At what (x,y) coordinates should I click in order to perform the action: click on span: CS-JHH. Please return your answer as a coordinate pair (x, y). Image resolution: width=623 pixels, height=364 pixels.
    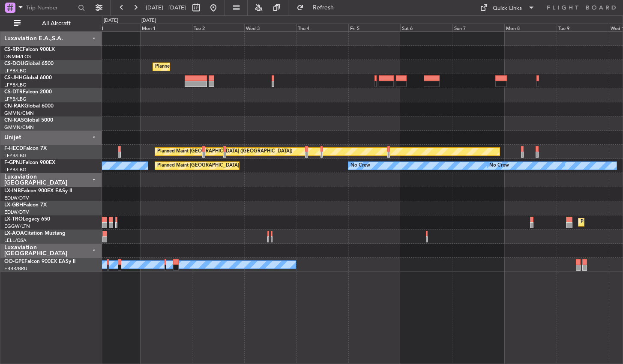
    Looking at the image, I should click on (13, 78).